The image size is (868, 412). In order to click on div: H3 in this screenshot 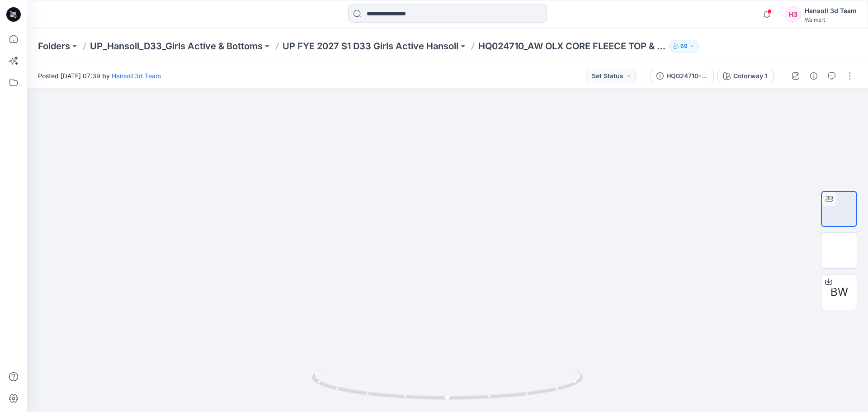, I will do `click(793, 15)`.